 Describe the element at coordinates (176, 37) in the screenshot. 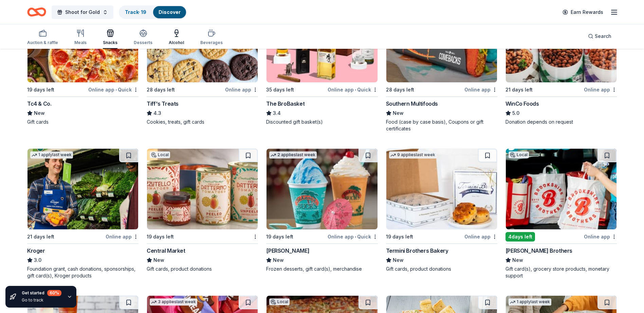

I see `button: Alcohol` at that location.